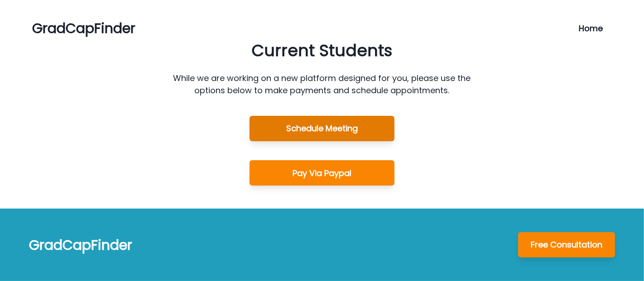  What do you see at coordinates (322, 84) in the screenshot?
I see `p: While we are working on a new platform designed for you, please use the options below to make pay...` at bounding box center [322, 84].